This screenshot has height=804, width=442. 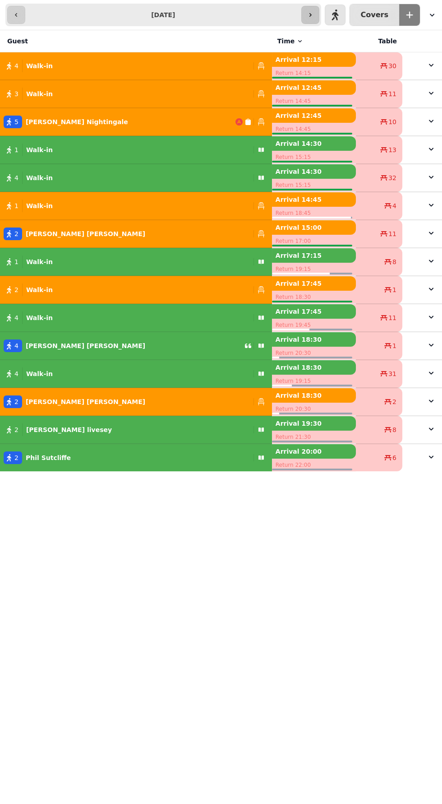 I want to click on span: 32, so click(x=393, y=178).